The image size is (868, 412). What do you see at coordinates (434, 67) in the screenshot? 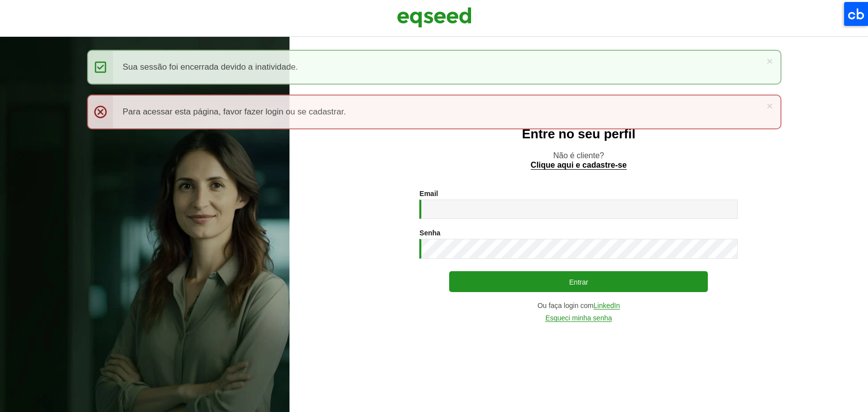
I see `div: Sua sessão foi encerrada devido a inatividade.` at bounding box center [434, 67].